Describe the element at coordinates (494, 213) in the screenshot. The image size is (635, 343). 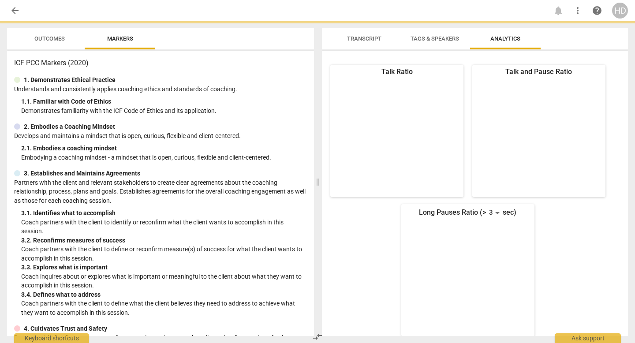
I see `div: 3` at that location.